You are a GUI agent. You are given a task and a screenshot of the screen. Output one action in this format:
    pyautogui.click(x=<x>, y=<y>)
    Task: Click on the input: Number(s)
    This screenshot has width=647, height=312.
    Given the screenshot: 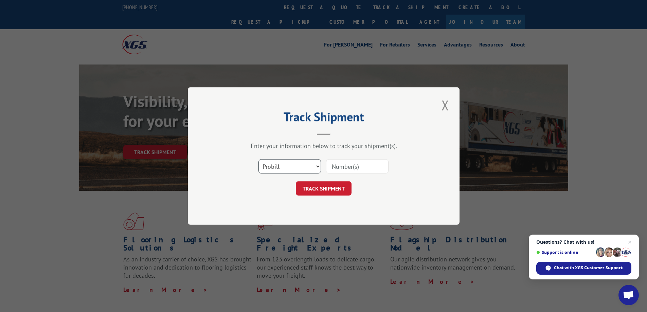 What is the action you would take?
    pyautogui.click(x=357, y=166)
    